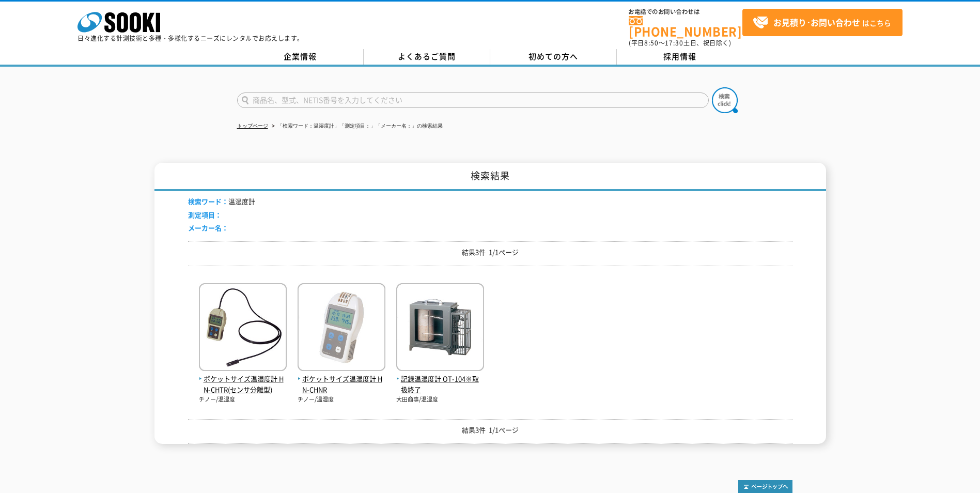  Describe the element at coordinates (680, 57) in the screenshot. I see `a: 採用情報` at that location.